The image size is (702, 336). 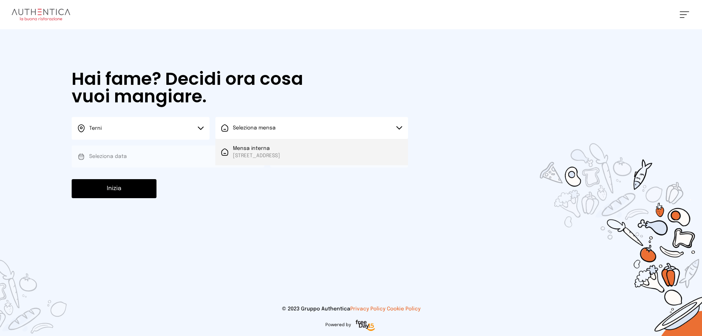 What do you see at coordinates (365, 326) in the screenshot?
I see `img: logo-freeday.3e08031.png` at bounding box center [365, 326].